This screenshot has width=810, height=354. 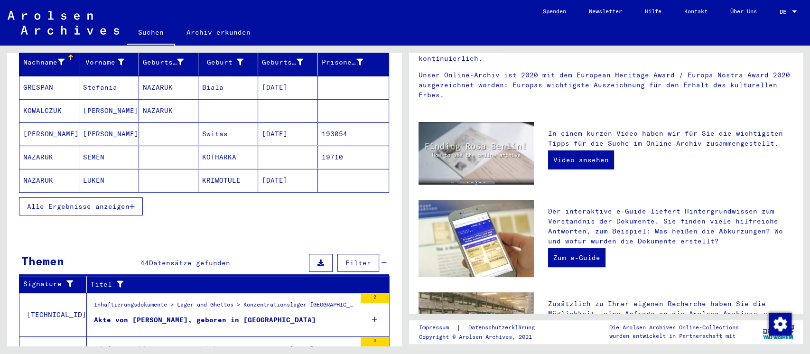 What do you see at coordinates (109, 62) in the screenshot?
I see `mat-header-cell: Vorname` at bounding box center [109, 62].